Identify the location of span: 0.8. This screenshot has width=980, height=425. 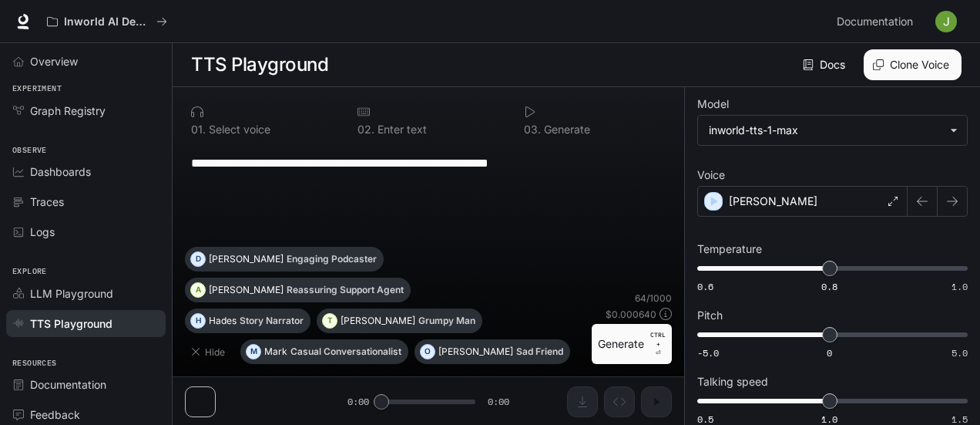
(829, 286).